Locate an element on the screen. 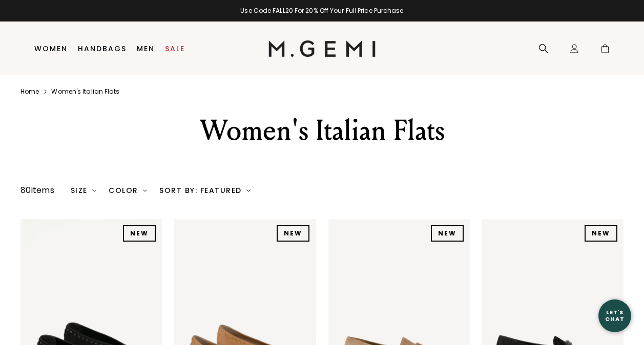 The width and height of the screenshot is (644, 345). img: M.Gemi is located at coordinates (322, 48).